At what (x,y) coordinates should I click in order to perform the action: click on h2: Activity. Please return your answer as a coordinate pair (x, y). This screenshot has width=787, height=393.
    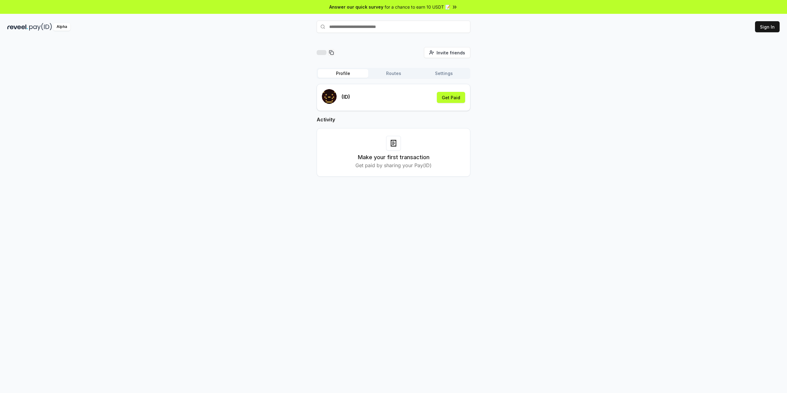
    Looking at the image, I should click on (393, 120).